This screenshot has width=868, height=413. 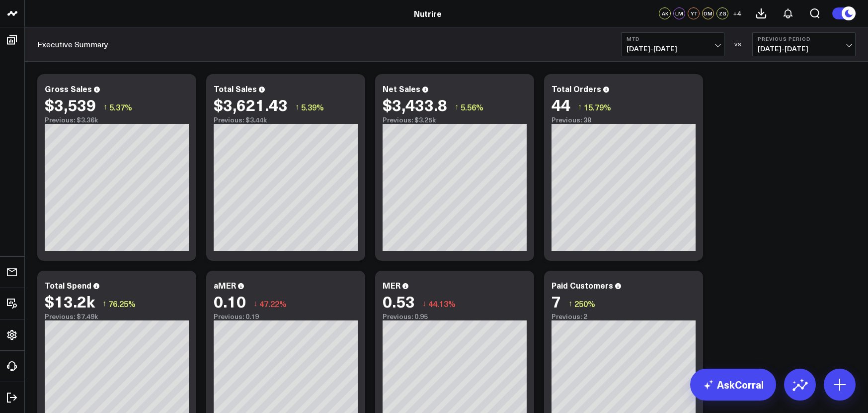 What do you see at coordinates (737, 13) in the screenshot?
I see `span: + 4` at bounding box center [737, 13].